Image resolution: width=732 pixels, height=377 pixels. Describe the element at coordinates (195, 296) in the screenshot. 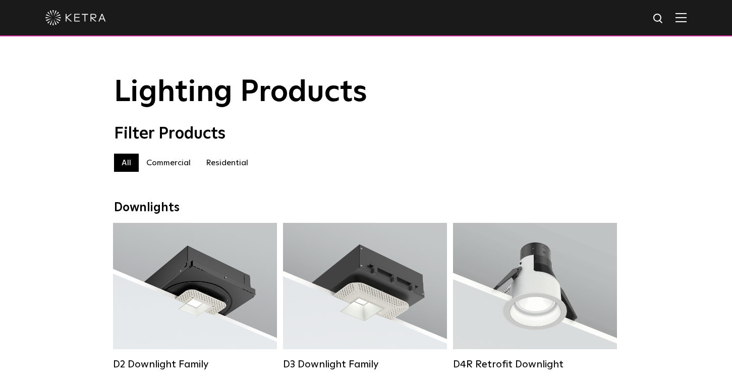

I see `a: D2 Downlight Family Lumen Output:1200Colors:White / Black / Gloss Black / Silver / Bronze / Silve...` at that location.